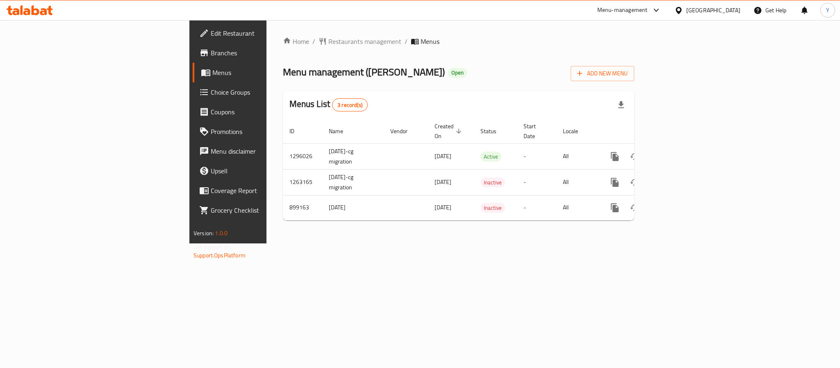 This screenshot has width=840, height=368. What do you see at coordinates (622, 10) in the screenshot?
I see `div: Menu-management` at bounding box center [622, 10].